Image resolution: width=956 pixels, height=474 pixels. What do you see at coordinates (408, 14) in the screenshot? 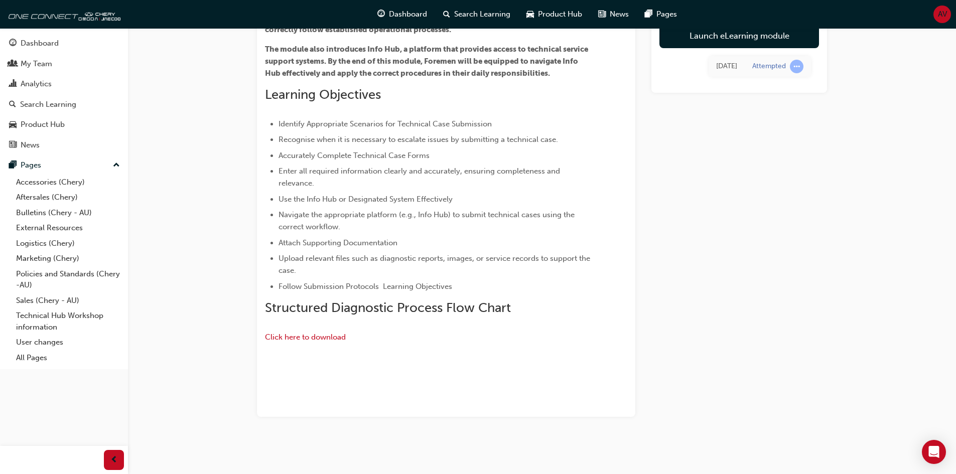
I see `span: Dashboard` at bounding box center [408, 14].